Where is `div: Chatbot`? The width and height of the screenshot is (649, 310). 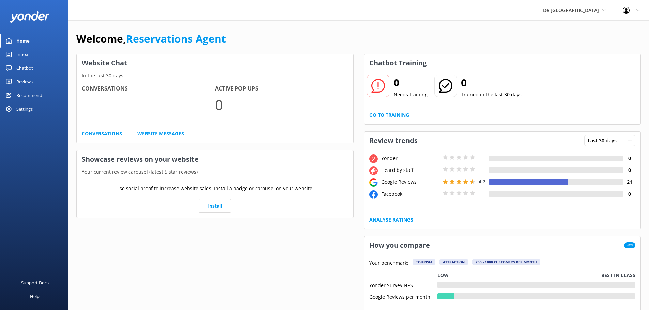
div: Chatbot is located at coordinates (25, 68).